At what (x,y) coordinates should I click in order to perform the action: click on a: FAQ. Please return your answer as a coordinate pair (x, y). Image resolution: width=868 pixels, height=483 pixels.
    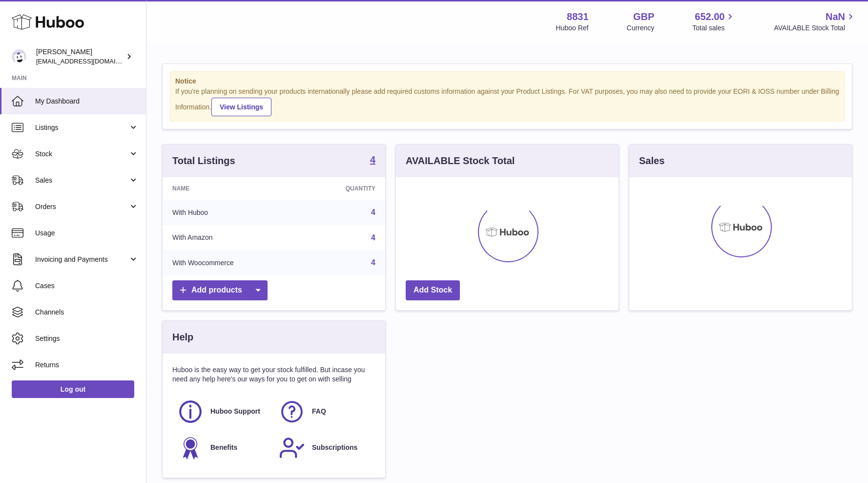
    Looking at the image, I should click on (324, 412).